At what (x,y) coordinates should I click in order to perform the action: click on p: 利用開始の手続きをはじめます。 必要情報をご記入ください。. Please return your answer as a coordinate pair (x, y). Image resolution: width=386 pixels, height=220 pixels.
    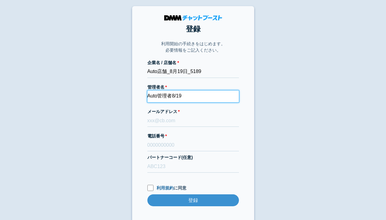
    Looking at the image, I should click on (193, 47).